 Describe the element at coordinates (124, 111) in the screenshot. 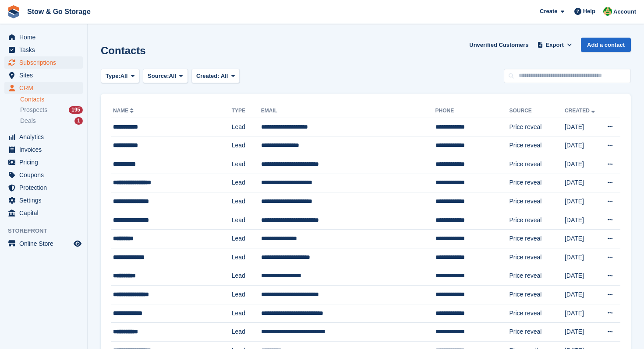

I see `a: Name` at that location.